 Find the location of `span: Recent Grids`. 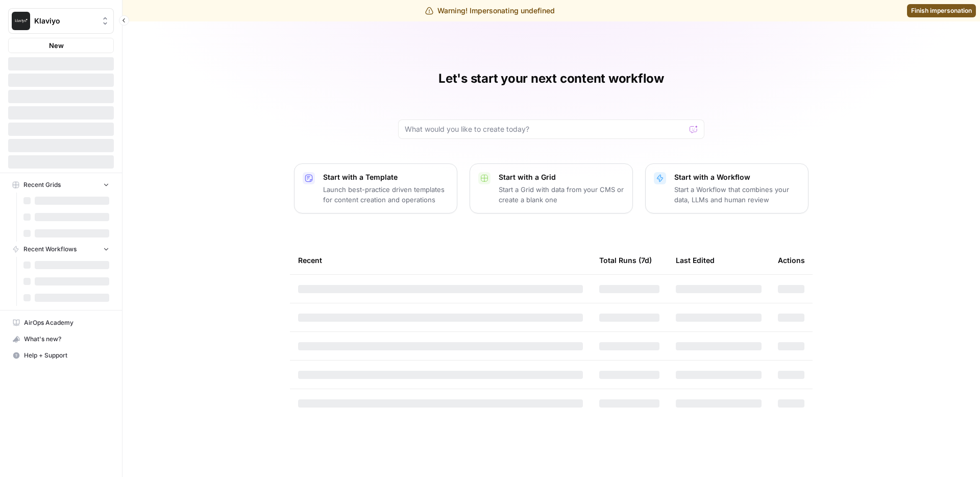

span: Recent Grids is located at coordinates (42, 185).